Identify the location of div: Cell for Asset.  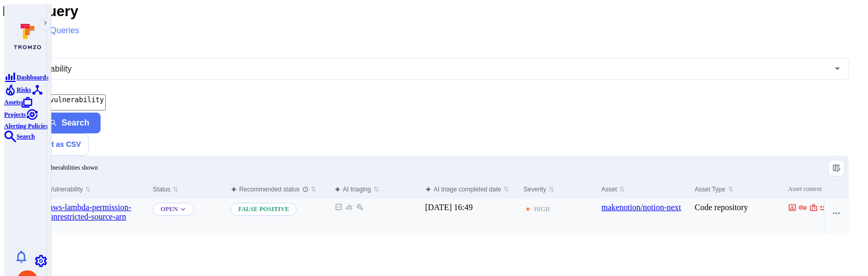
(644, 216).